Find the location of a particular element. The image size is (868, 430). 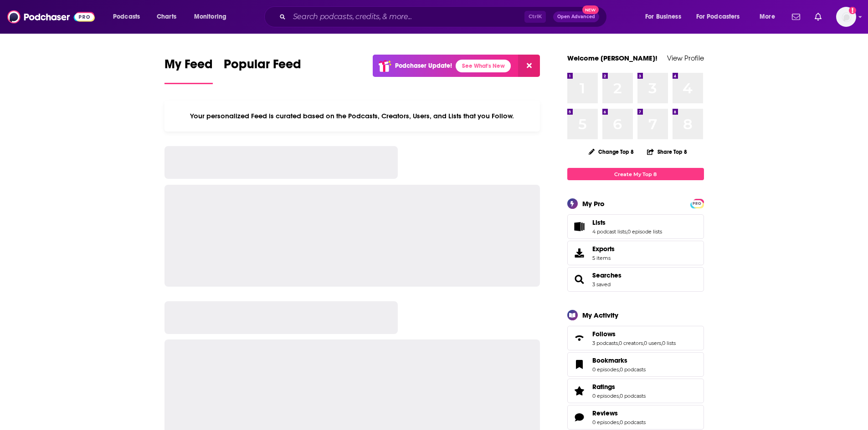

span: For Business is located at coordinates (663, 17).